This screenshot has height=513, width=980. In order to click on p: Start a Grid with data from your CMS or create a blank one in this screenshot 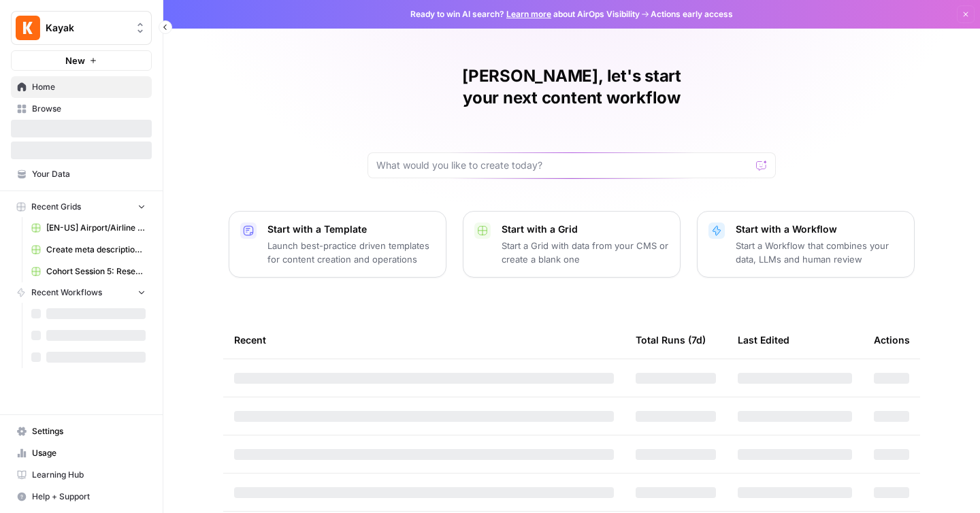, I will do `click(585, 252)`.